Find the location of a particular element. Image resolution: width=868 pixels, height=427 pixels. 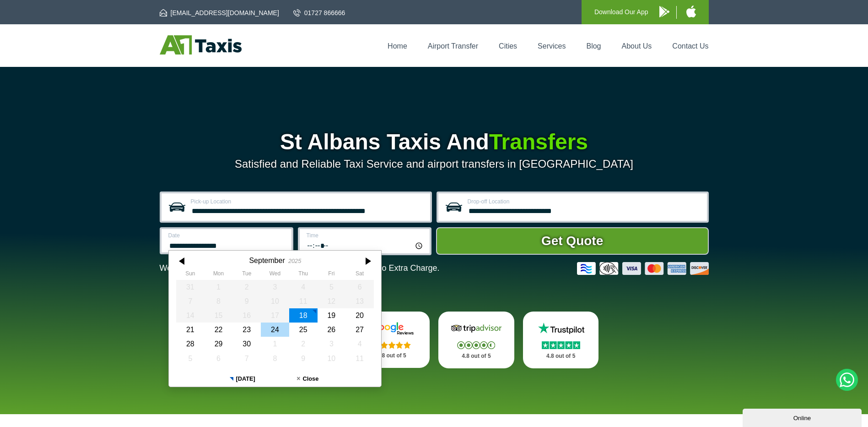

div: 31 August 2025 is located at coordinates (191, 287).